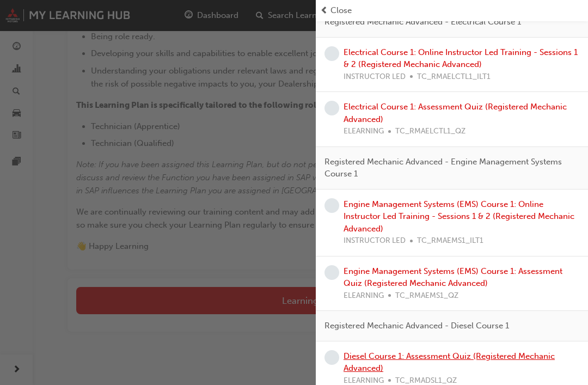  I want to click on button: prev-iconClose, so click(451, 11).